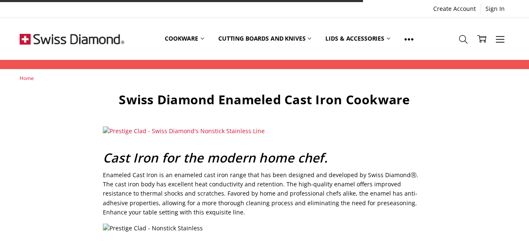 This screenshot has height=245, width=529. What do you see at coordinates (495, 9) in the screenshot?
I see `a: Sign In` at bounding box center [495, 9].